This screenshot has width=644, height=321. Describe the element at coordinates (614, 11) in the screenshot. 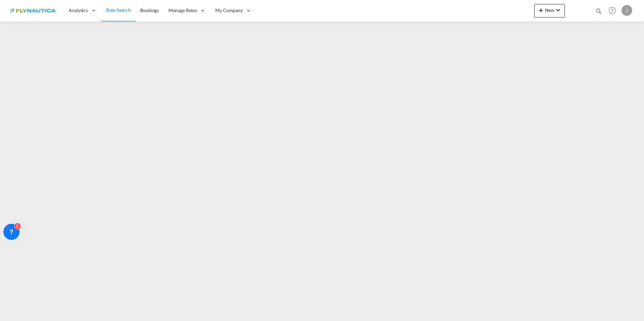

I see `div: Help` at that location.